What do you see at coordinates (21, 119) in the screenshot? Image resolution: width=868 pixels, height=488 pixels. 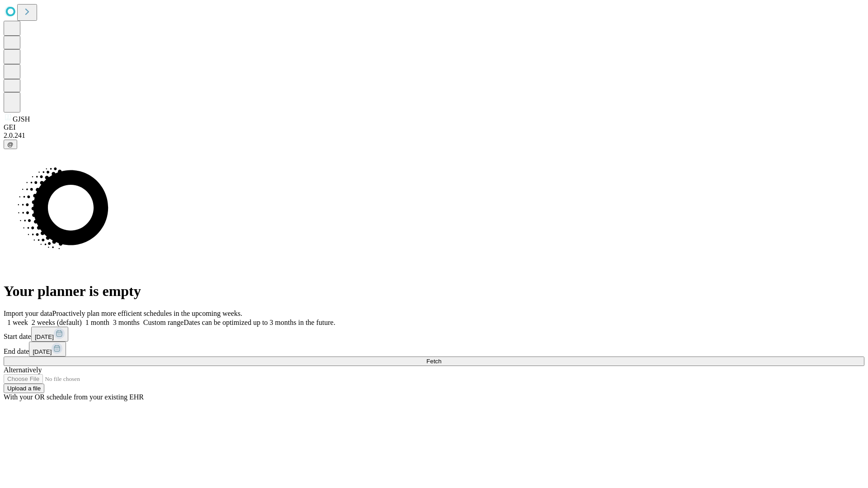 I see `span: GJSH` at bounding box center [21, 119].